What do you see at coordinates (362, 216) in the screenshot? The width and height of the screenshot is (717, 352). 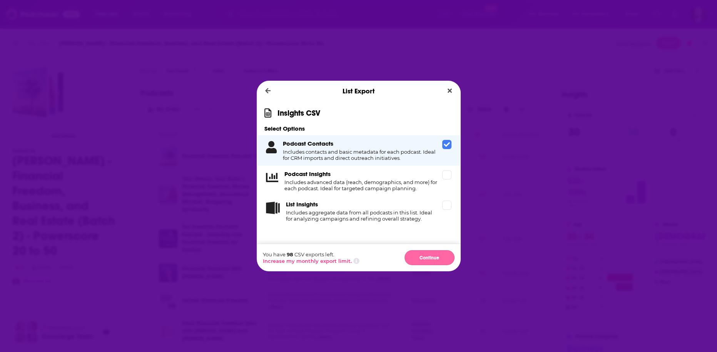 I see `h4: Includes aggregate data from all podcasts in this list. Ideal for analyzing campaigns and refinin...` at bounding box center [362, 216].